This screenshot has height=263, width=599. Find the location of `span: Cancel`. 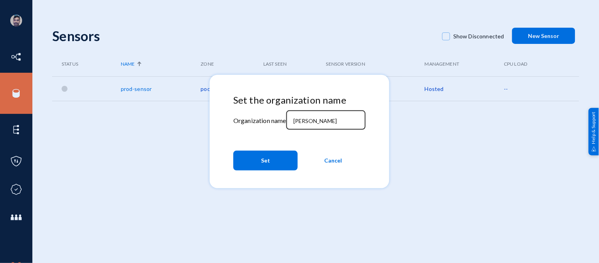

span: Cancel is located at coordinates (333, 160).